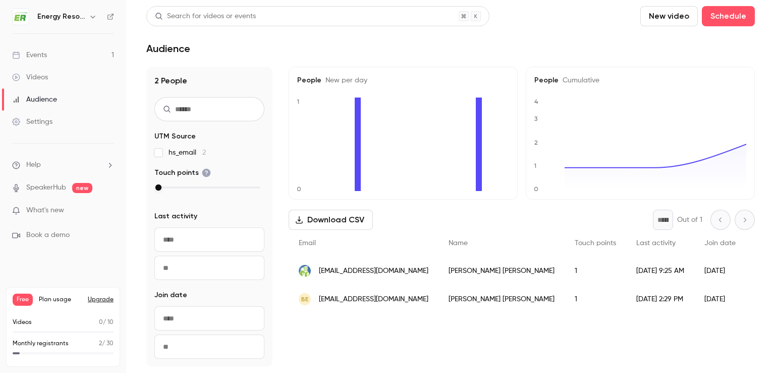 The width and height of the screenshot is (775, 373). Describe the element at coordinates (40, 343) in the screenshot. I see `p: Monthly registrants` at that location.